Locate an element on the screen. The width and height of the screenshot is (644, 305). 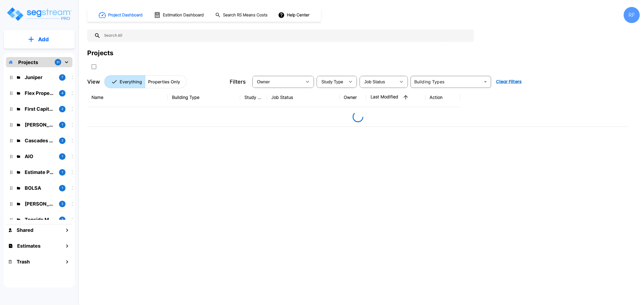
h1: Search RS Means Costs is located at coordinates (245, 15).